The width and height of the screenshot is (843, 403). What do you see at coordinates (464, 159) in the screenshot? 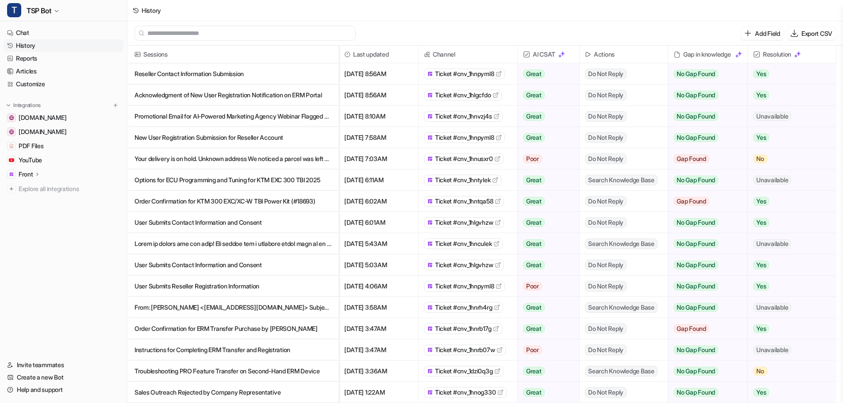
I see `span: Ticket #cnv_1hnusxr0` at bounding box center [464, 159].